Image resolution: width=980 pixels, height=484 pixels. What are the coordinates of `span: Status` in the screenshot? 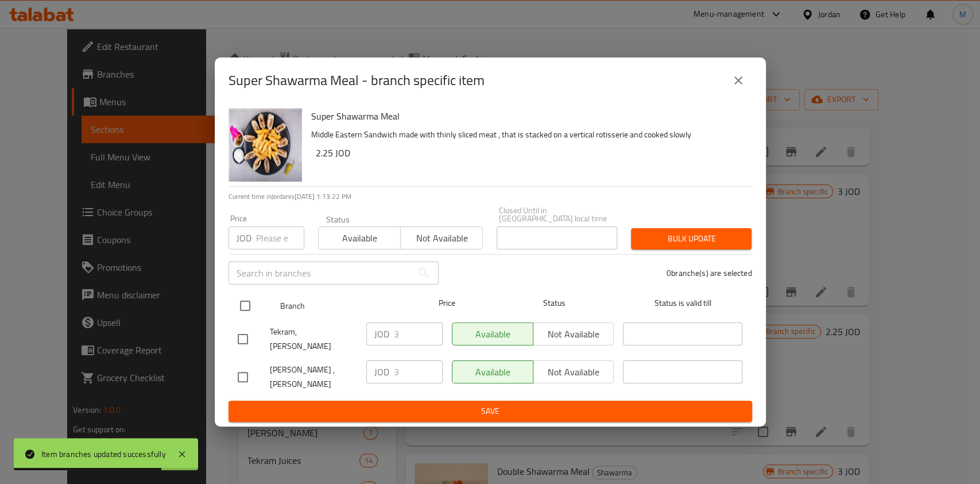 It's located at (554, 303).